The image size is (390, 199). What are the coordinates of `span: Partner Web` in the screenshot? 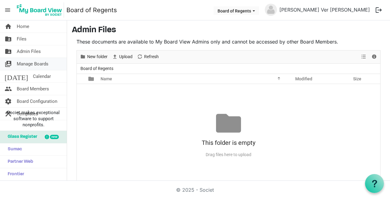 It's located at (19, 162).